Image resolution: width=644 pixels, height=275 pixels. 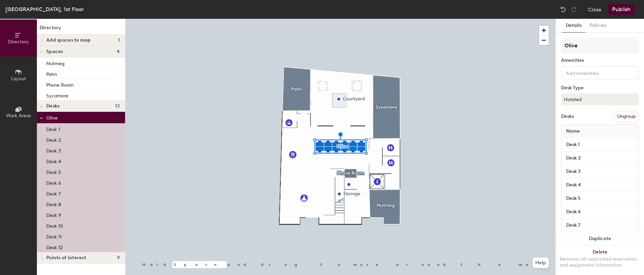 I want to click on span: Add spaces to map, so click(x=68, y=40).